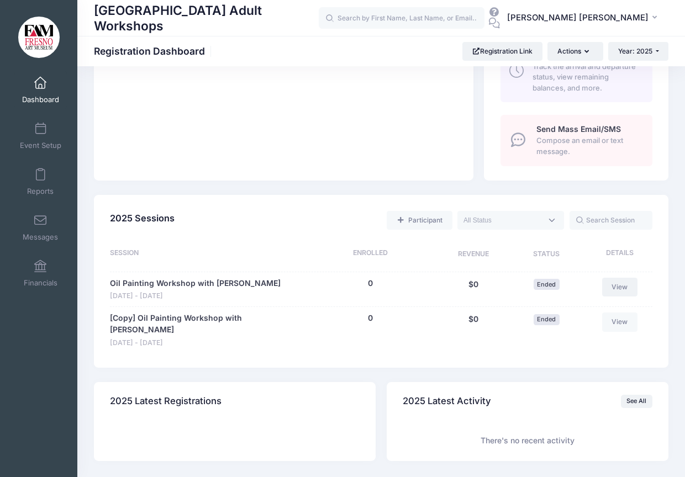  What do you see at coordinates (370, 254) in the screenshot?
I see `div: Enrolled` at bounding box center [370, 254].